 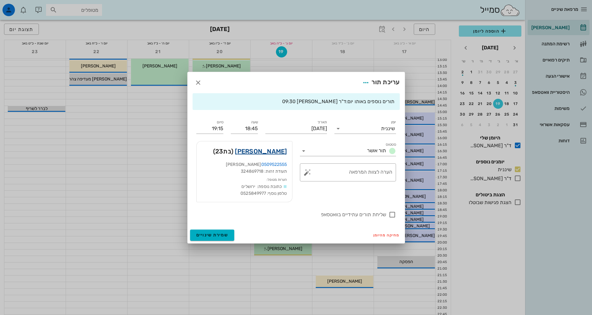 I want to click on a: 0509522555, so click(x=274, y=165).